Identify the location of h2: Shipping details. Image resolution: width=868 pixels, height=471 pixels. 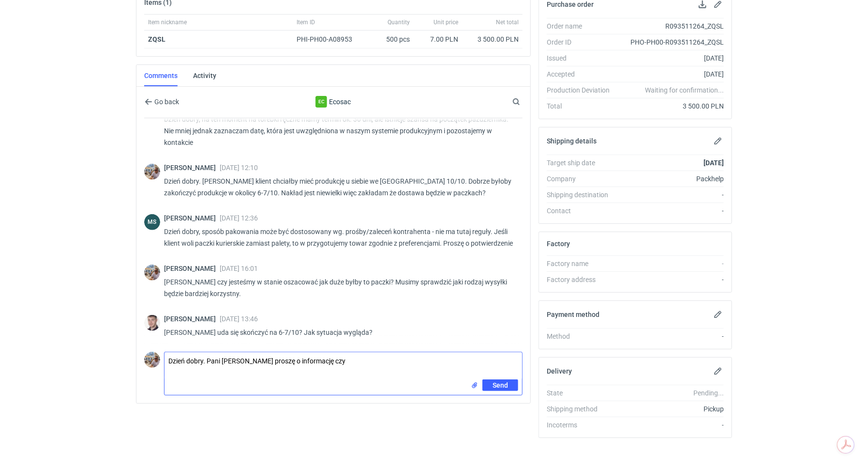
(571, 141).